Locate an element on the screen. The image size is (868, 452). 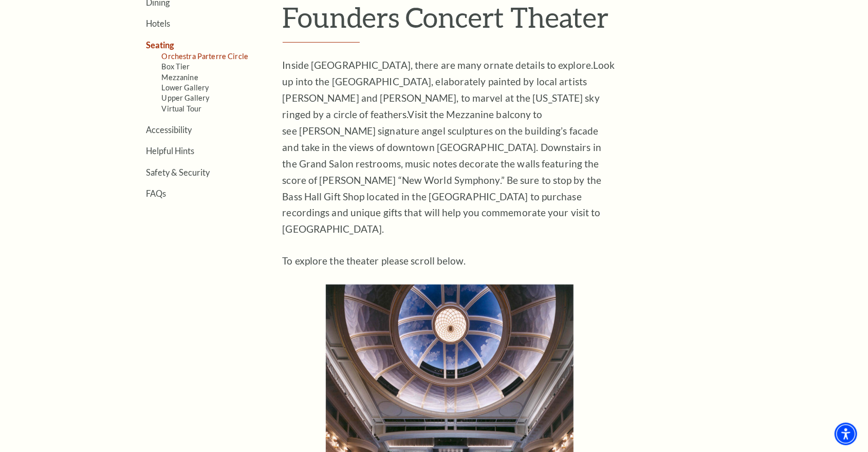
a: Mezzanine is located at coordinates (180, 77).